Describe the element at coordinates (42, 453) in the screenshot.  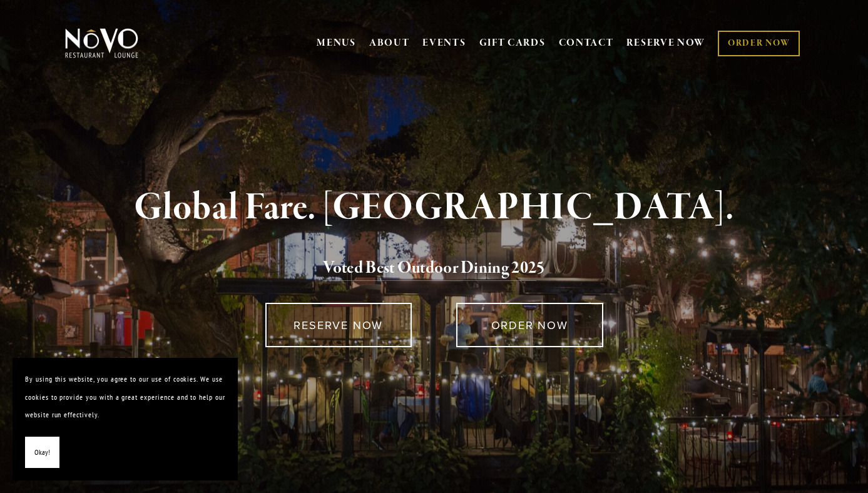
I see `span: Okay!` at that location.